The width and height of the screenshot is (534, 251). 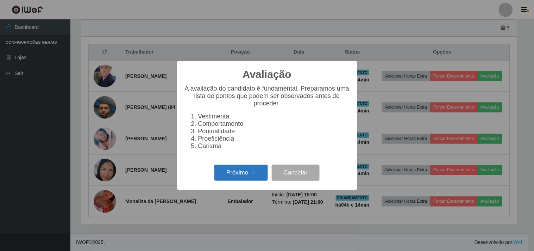 What do you see at coordinates (274, 131) in the screenshot?
I see `li: Pontualidade` at bounding box center [274, 131].